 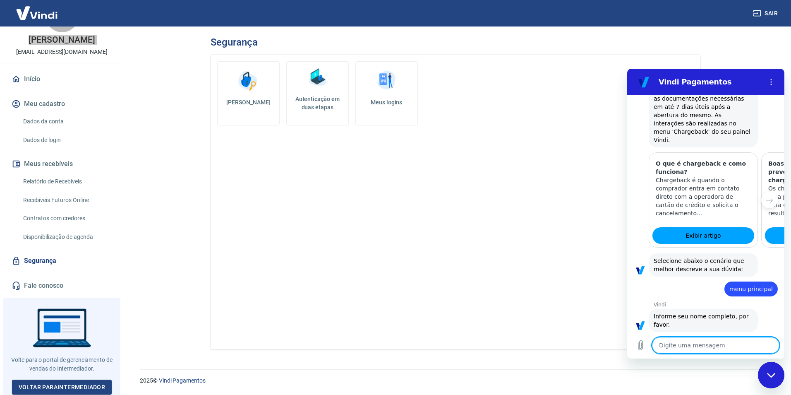 I want to click on span: menu principal, so click(x=124, y=220).